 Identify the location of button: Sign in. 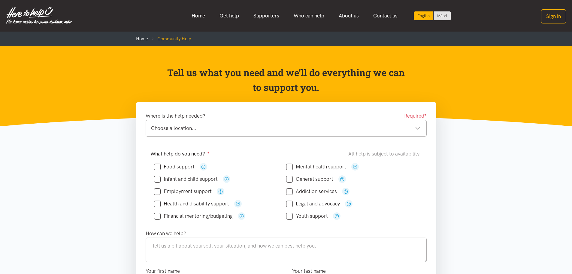
(554, 16).